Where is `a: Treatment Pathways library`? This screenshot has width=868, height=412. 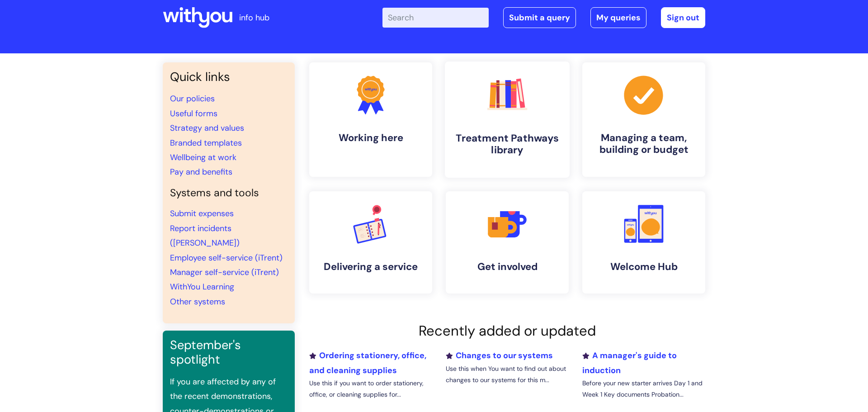
a: Treatment Pathways library is located at coordinates (507, 120).